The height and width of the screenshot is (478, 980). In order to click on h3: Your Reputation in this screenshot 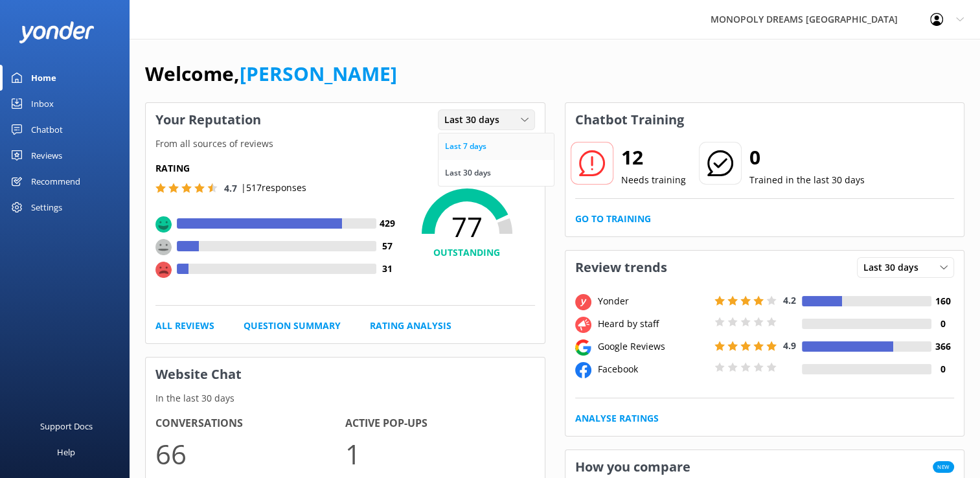, I will do `click(208, 120)`.